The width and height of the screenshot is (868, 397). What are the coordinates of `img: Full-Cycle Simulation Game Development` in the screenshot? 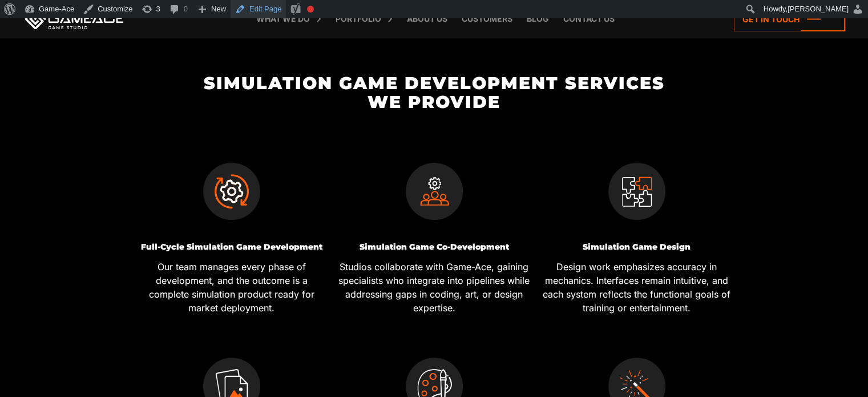 It's located at (231, 192).